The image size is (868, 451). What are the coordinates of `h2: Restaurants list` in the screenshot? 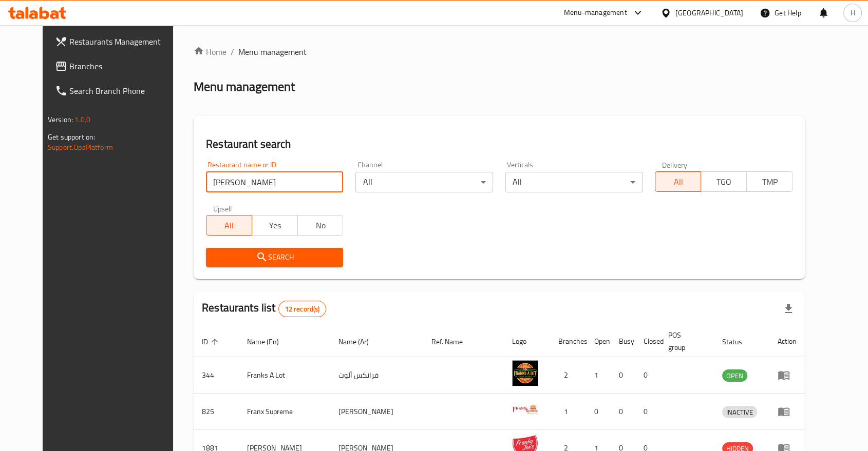 It's located at (264, 309).